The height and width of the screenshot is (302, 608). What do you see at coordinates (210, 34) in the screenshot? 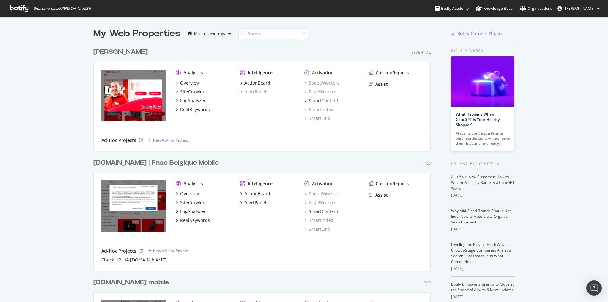
I see `div: Most recent crawl` at bounding box center [210, 34].